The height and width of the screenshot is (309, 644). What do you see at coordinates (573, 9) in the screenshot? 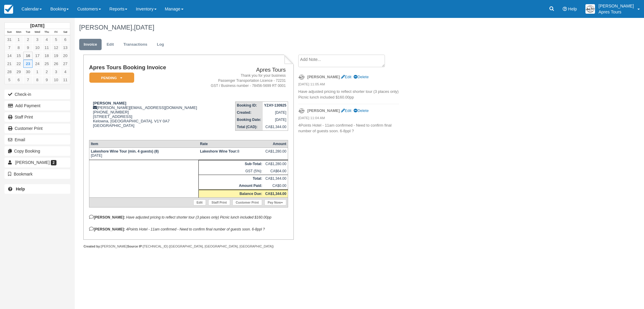
I see `span: Help` at bounding box center [573, 9].